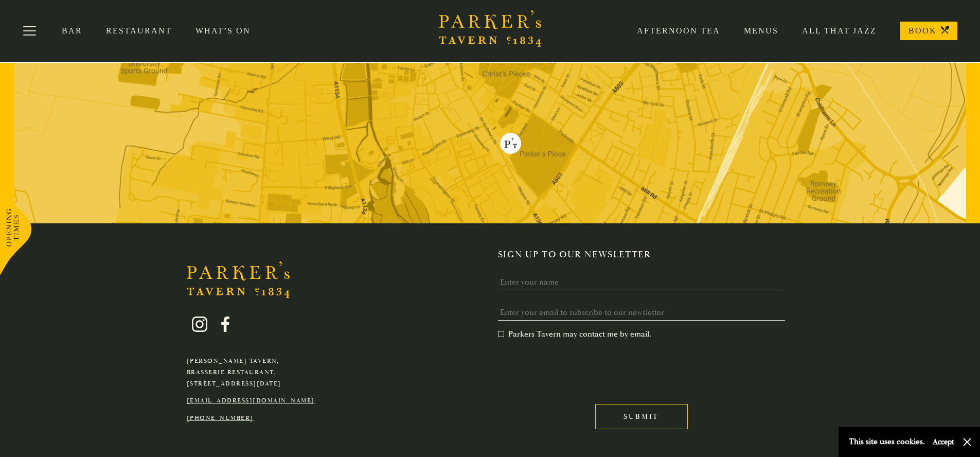 Image resolution: width=980 pixels, height=457 pixels. I want to click on p: This site uses cookies., so click(887, 442).